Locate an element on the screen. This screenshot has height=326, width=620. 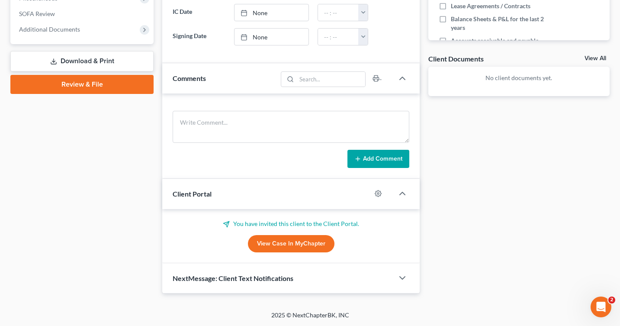
a: Review & File is located at coordinates (82, 84).